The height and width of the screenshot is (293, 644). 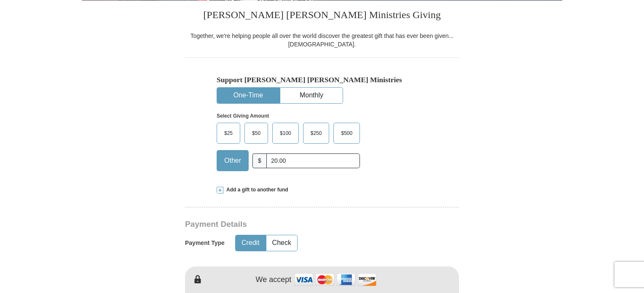 What do you see at coordinates (232, 161) in the screenshot?
I see `span: Other` at bounding box center [232, 161].